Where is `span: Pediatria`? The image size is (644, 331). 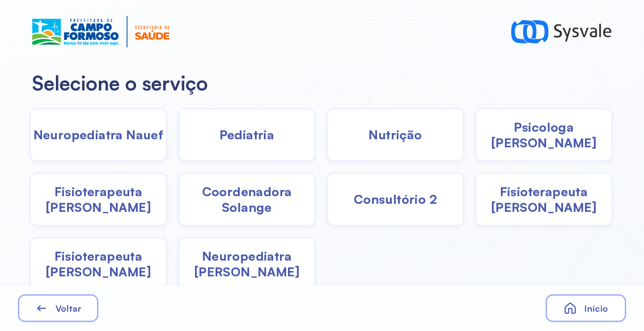
span: Pediatria is located at coordinates (247, 134).